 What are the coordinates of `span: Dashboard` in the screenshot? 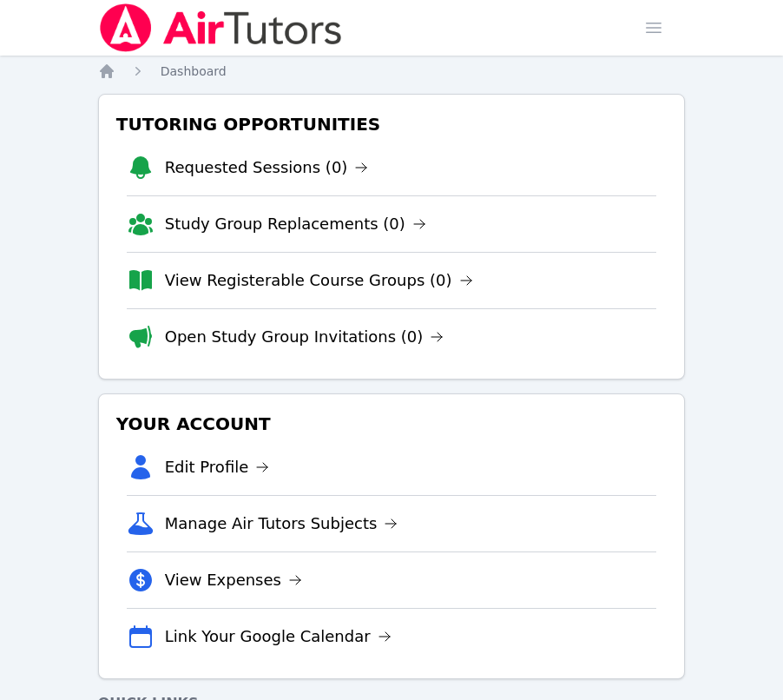 It's located at (193, 71).